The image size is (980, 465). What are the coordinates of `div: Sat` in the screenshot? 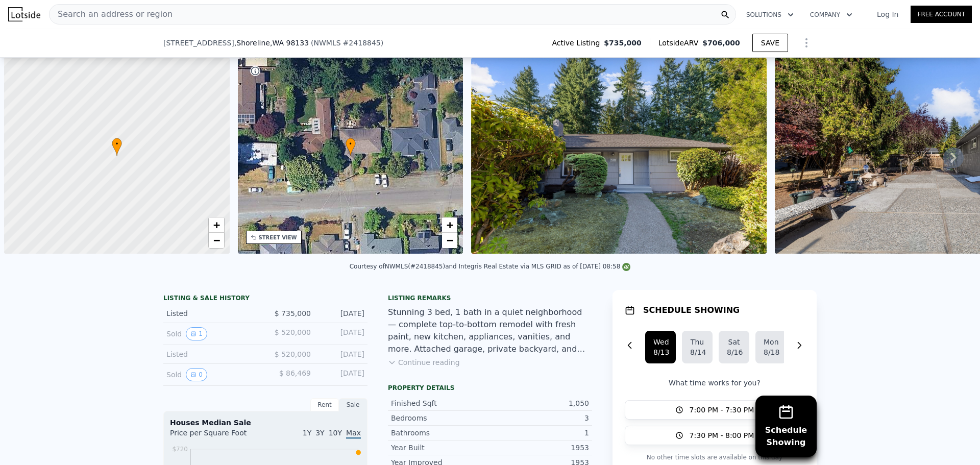 It's located at (734, 342).